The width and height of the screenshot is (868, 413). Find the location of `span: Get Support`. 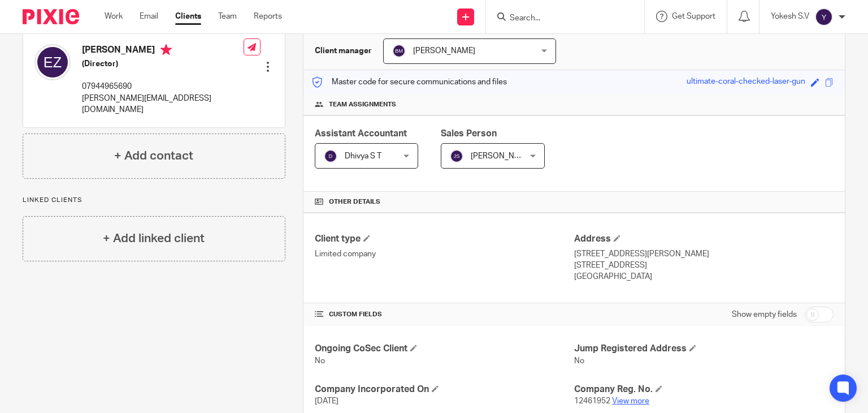

span: Get Support is located at coordinates (693, 16).